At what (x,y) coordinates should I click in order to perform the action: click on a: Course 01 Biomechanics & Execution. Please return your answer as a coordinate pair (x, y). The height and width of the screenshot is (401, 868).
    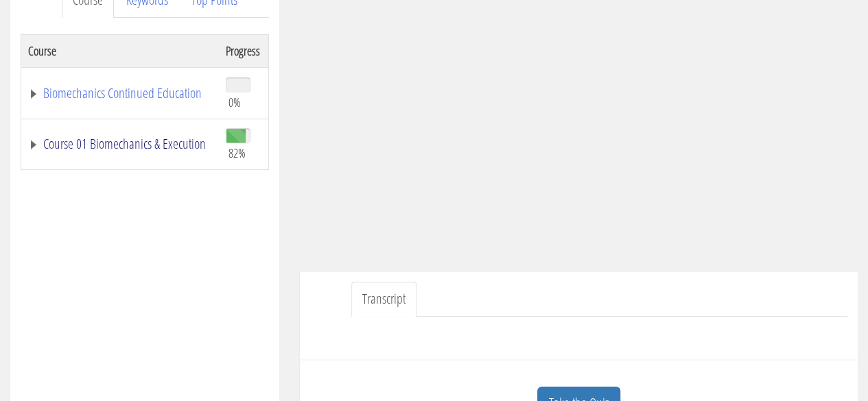
    Looking at the image, I should click on (120, 144).